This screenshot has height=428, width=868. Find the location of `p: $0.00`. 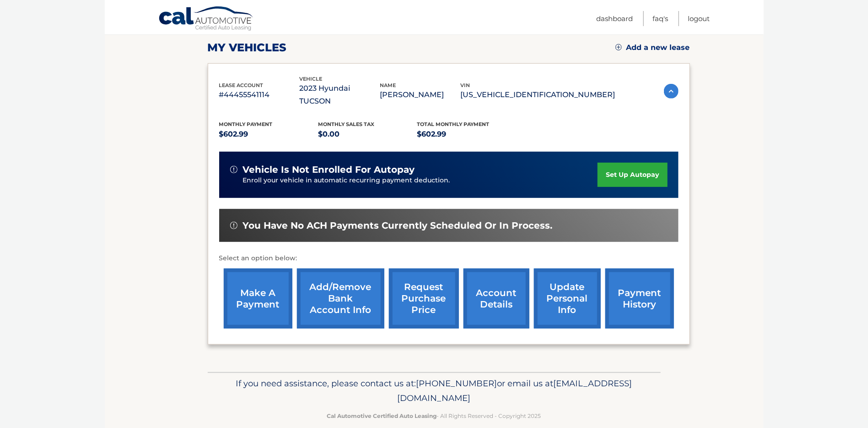

p: $0.00 is located at coordinates (367, 134).